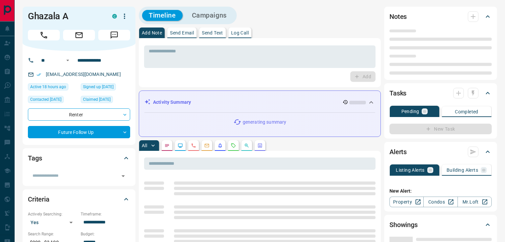 Image resolution: width=505 pixels, height=242 pixels. What do you see at coordinates (114, 16) in the screenshot?
I see `div: condos.ca` at bounding box center [114, 16].